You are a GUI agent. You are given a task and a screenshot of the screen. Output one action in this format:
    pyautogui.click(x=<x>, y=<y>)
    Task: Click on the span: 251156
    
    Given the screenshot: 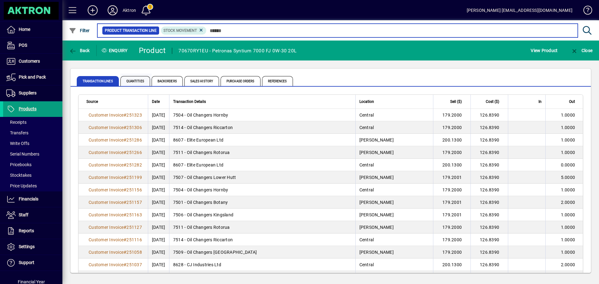 What is the action you would take?
    pyautogui.click(x=134, y=190)
    